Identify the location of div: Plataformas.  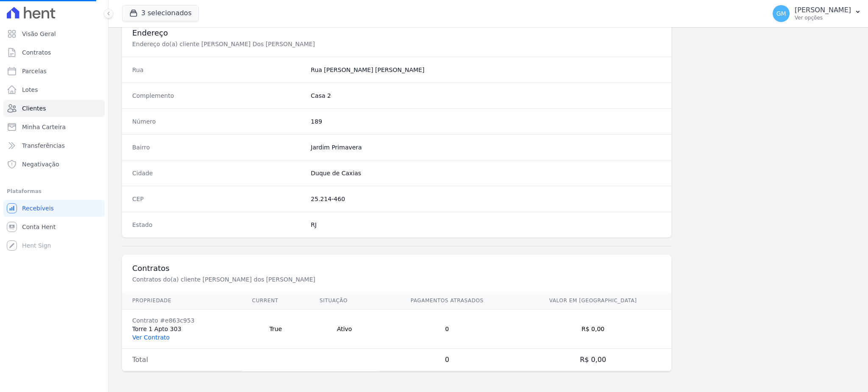
(54, 191).